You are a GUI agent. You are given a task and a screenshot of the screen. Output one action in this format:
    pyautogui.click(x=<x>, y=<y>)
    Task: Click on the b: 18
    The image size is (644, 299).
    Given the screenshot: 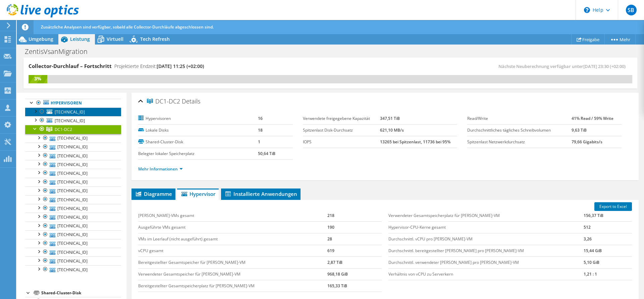 What is the action you would take?
    pyautogui.click(x=260, y=130)
    